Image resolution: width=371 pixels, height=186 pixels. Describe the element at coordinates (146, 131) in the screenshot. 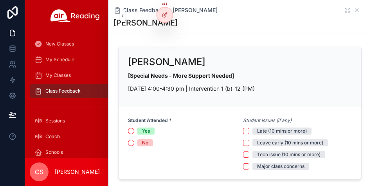

I see `div: Yes` at that location.